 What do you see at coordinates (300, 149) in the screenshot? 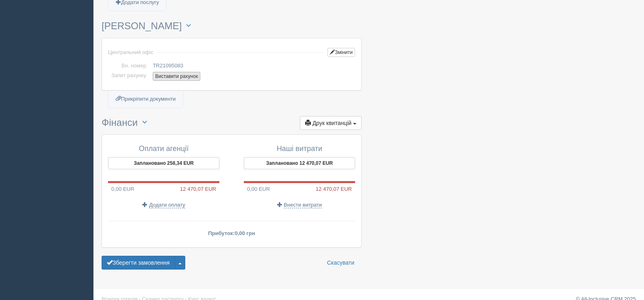
I see `h4: Наші витрати` at bounding box center [300, 149].